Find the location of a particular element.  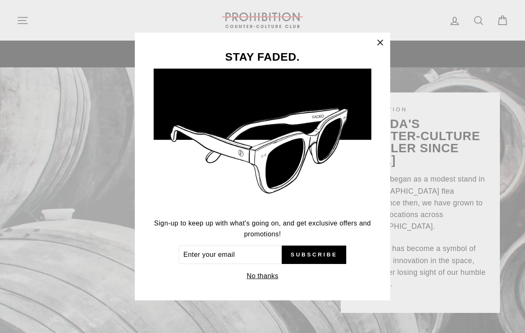

span: Subscribe is located at coordinates (314, 255).